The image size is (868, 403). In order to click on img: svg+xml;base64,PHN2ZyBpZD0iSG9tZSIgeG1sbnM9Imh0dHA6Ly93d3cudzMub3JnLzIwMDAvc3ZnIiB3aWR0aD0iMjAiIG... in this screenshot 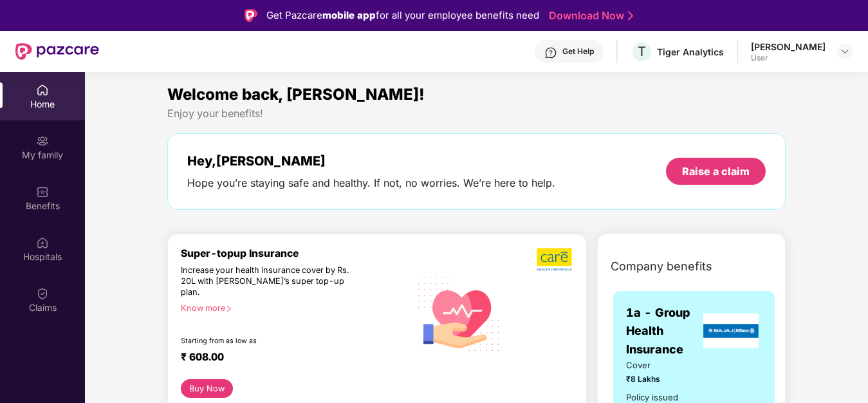, I will do `click(42, 90)`.